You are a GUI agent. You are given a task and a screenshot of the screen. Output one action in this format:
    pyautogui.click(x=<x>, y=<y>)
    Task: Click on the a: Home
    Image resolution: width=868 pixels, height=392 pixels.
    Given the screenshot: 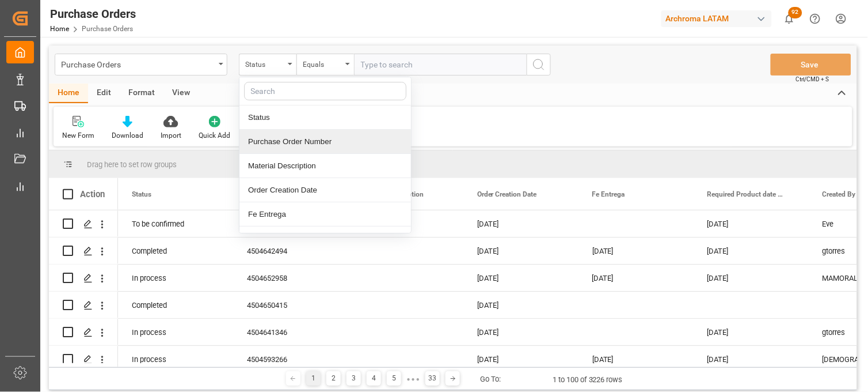 What is the action you would take?
    pyautogui.click(x=59, y=29)
    